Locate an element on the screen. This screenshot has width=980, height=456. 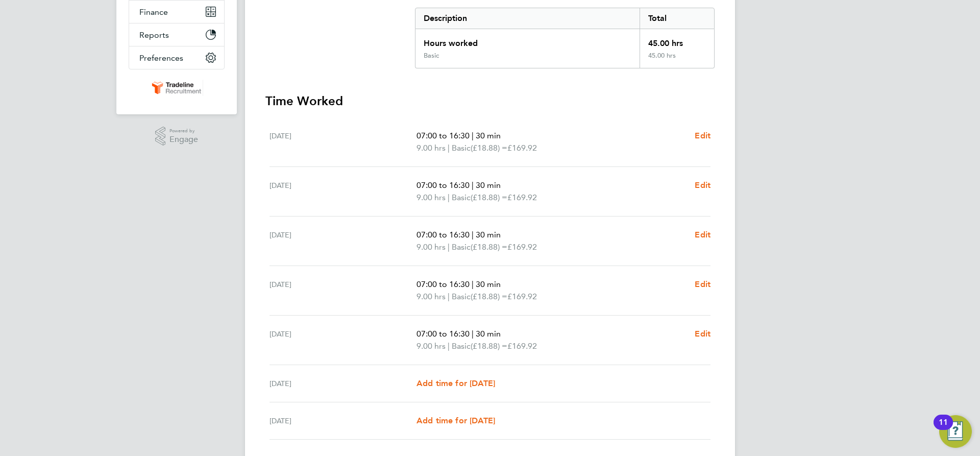
h3: Time Worked is located at coordinates (490, 101).